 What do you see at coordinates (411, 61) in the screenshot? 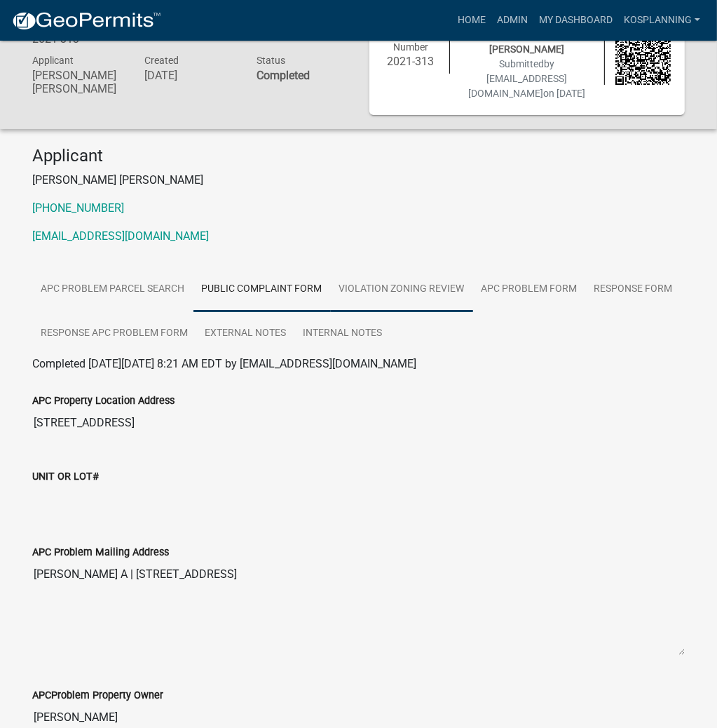
I see `h6: 2021-313` at bounding box center [411, 61].